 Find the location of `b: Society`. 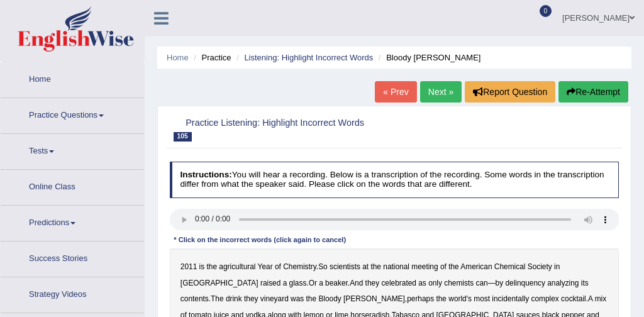

b: Society is located at coordinates (540, 267).